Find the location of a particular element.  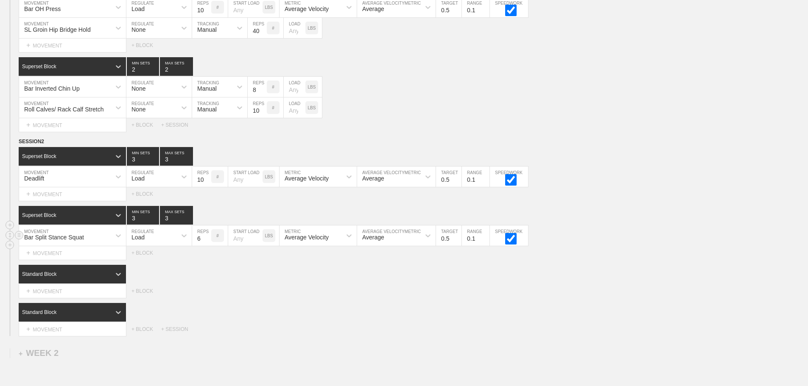

div: Roll Calves/ Rack Calf Stretch is located at coordinates (64, 109).